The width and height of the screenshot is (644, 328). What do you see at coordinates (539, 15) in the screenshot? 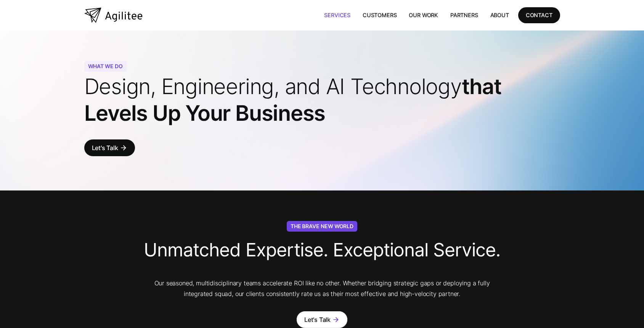
I see `a: CONTACT` at bounding box center [539, 15].